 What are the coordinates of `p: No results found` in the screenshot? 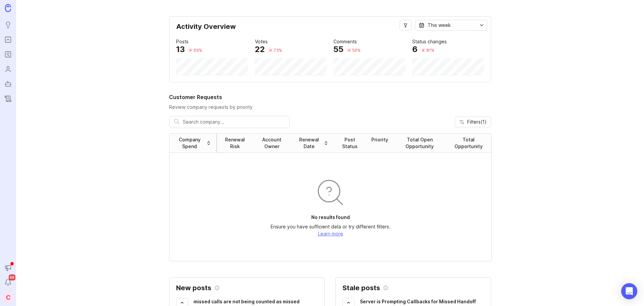 It's located at (331, 217).